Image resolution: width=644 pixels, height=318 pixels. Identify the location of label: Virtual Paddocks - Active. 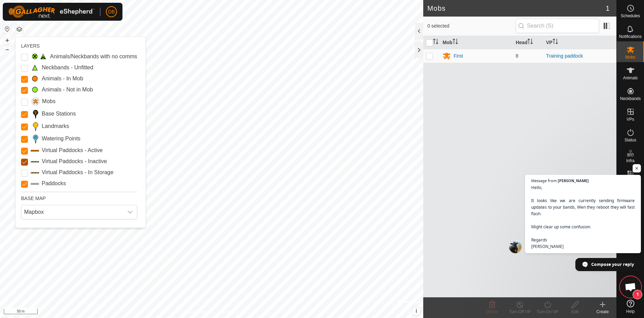
(72, 150).